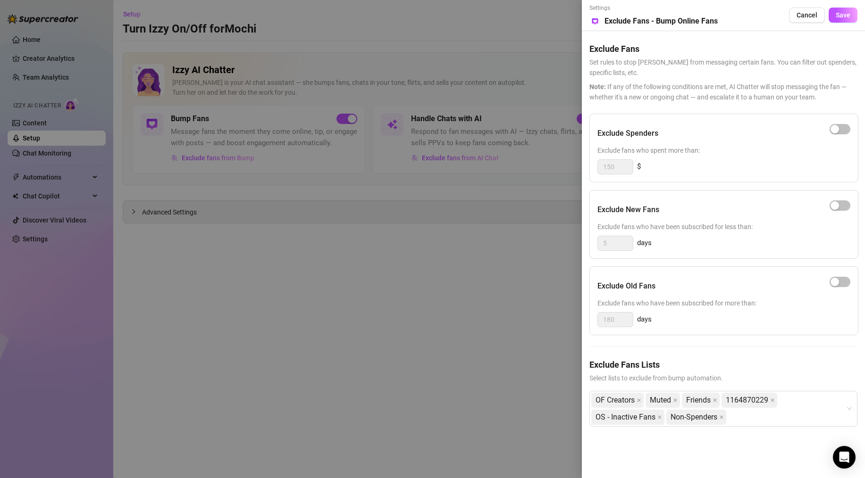 Image resolution: width=865 pixels, height=478 pixels. Describe the element at coordinates (628, 210) in the screenshot. I see `h5: Exclude New Fans` at that location.